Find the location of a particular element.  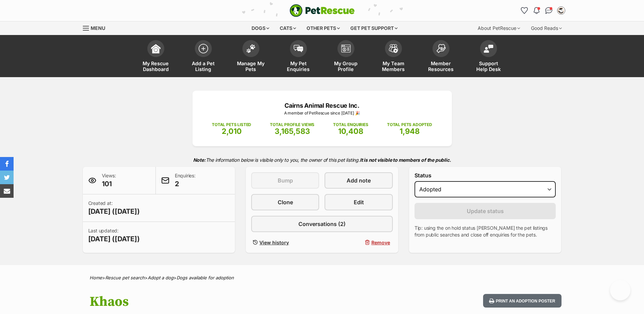

a: Clone is located at coordinates (285, 202).